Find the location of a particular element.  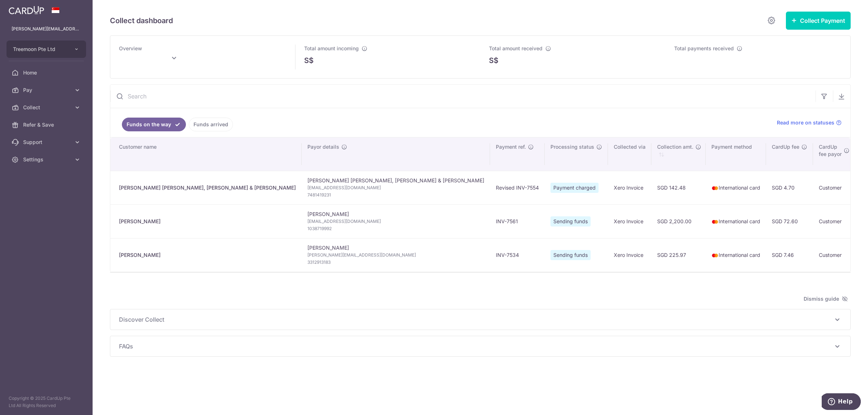

td: SGD 4.70 is located at coordinates (790, 187).